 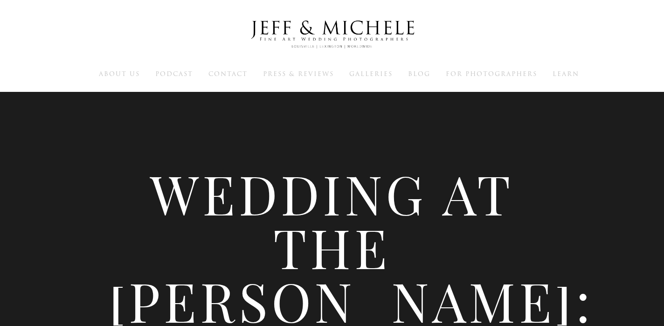 What do you see at coordinates (332, 35) in the screenshot?
I see `img: Louisville Wedding Photographers - Jeff & Michele Wedding Photographers` at bounding box center [332, 35].